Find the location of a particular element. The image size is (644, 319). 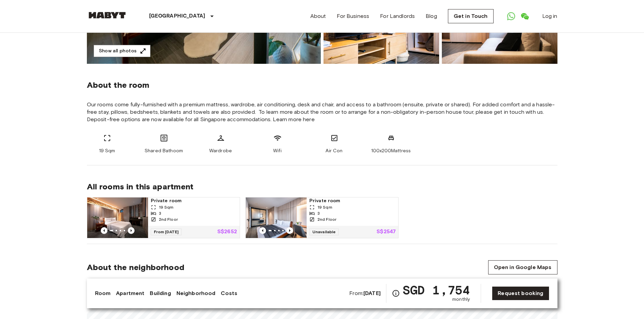

span: Unavailable is located at coordinates (324, 232).